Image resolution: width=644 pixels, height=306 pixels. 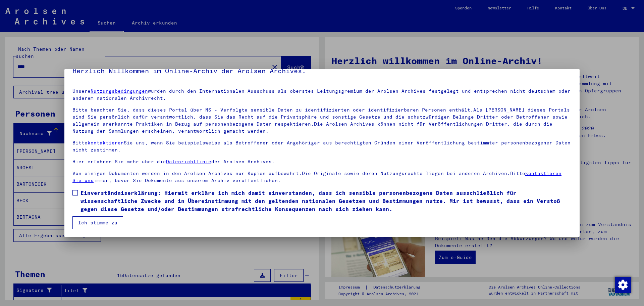 What do you see at coordinates (322, 71) in the screenshot?
I see `h5: Herzlich Willkommen im Online-Archiv der Arolsen Archives.` at bounding box center [322, 71].